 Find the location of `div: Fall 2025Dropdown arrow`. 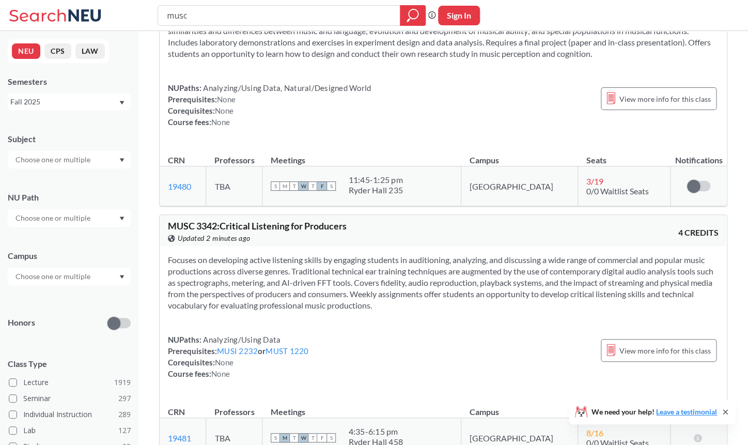

div: Fall 2025Dropdown arrow is located at coordinates (69, 102).